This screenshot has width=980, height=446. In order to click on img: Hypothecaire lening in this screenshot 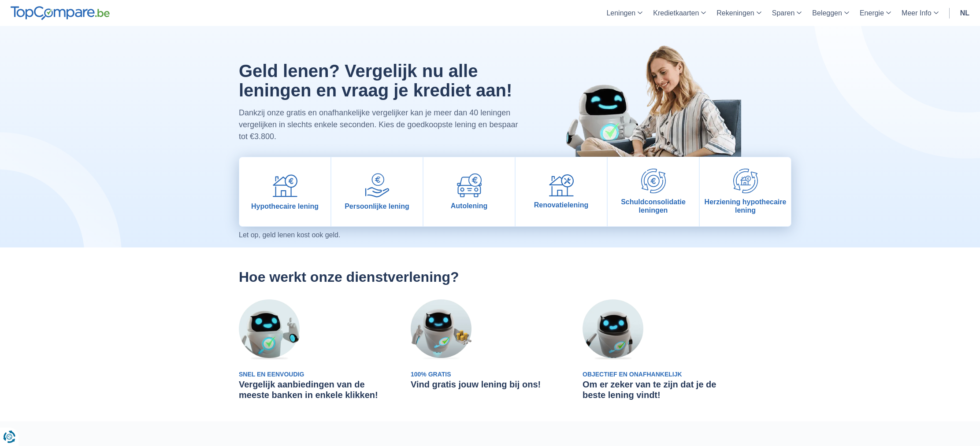, I will do `click(286, 186)`.